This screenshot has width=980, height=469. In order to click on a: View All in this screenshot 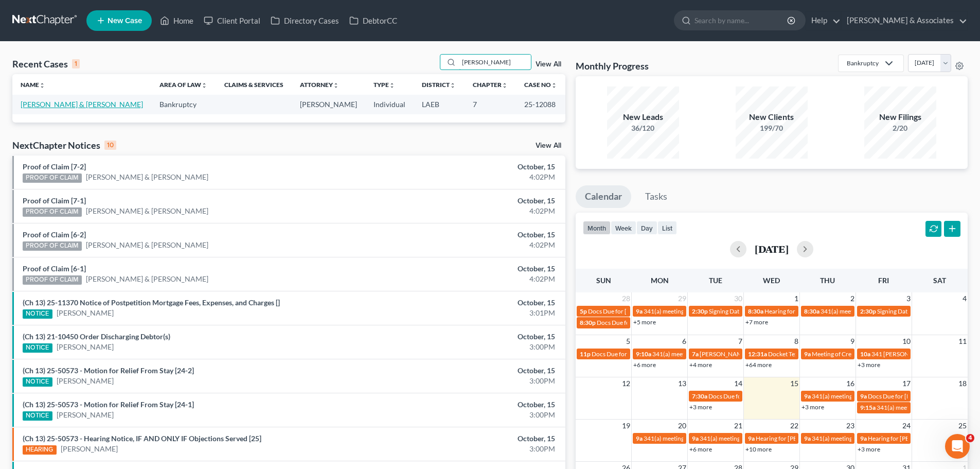, I will do `click(549, 146)`.